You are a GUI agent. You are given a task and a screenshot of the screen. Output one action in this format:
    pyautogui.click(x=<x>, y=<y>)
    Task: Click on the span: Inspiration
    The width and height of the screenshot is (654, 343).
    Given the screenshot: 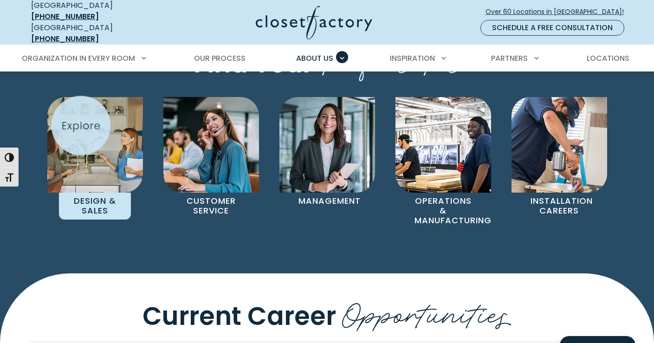 What is the action you would take?
    pyautogui.click(x=412, y=58)
    